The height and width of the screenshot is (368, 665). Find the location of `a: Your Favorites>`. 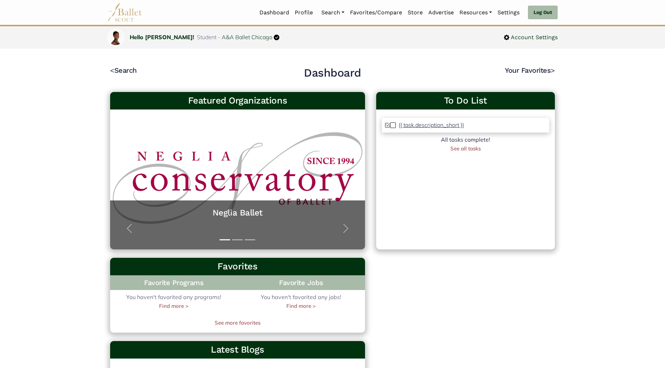

a: Your Favorites> is located at coordinates (530, 70).